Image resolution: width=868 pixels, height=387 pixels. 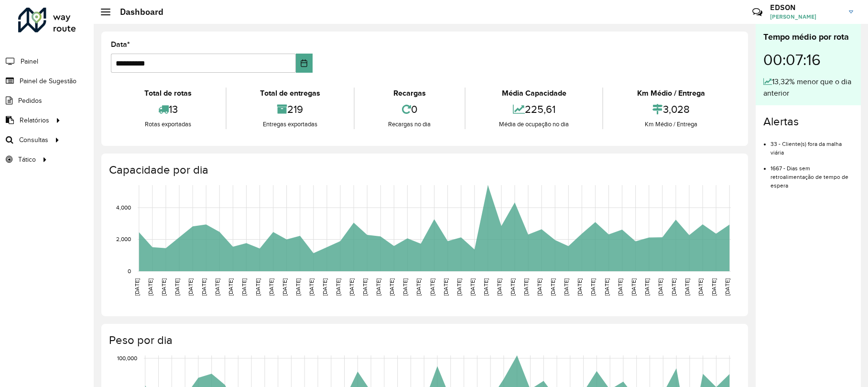 I want to click on text: 4,000, so click(x=123, y=207).